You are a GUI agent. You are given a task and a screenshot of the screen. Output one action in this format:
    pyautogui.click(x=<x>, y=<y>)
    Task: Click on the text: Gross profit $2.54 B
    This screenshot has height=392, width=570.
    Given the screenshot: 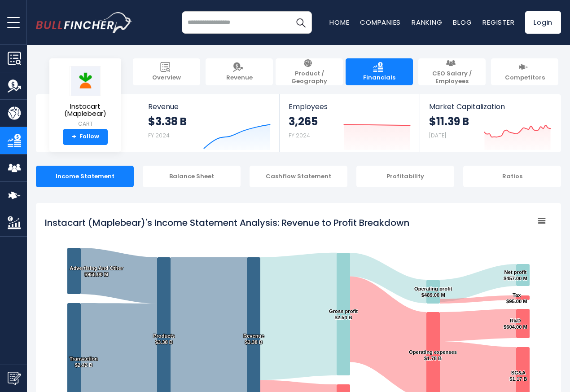 What is the action you would take?
    pyautogui.click(x=343, y=314)
    